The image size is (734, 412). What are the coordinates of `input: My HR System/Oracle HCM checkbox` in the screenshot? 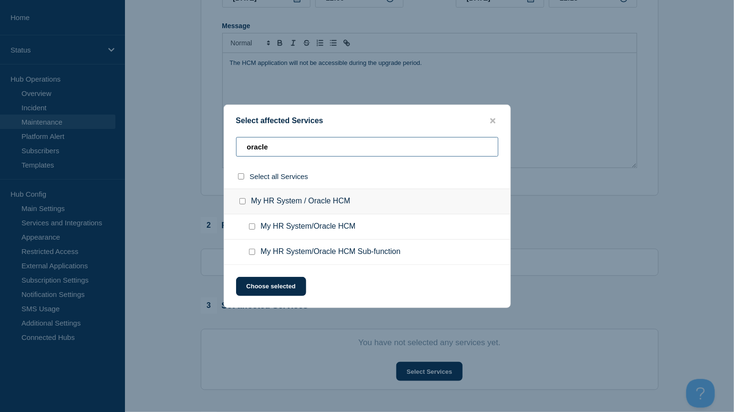 It's located at (252, 226).